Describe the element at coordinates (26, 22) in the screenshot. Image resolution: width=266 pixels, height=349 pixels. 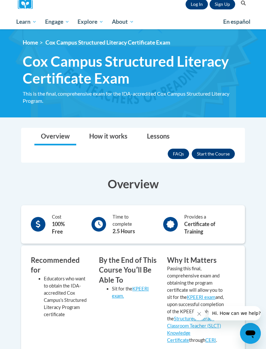
I see `a: Learn` at that location.